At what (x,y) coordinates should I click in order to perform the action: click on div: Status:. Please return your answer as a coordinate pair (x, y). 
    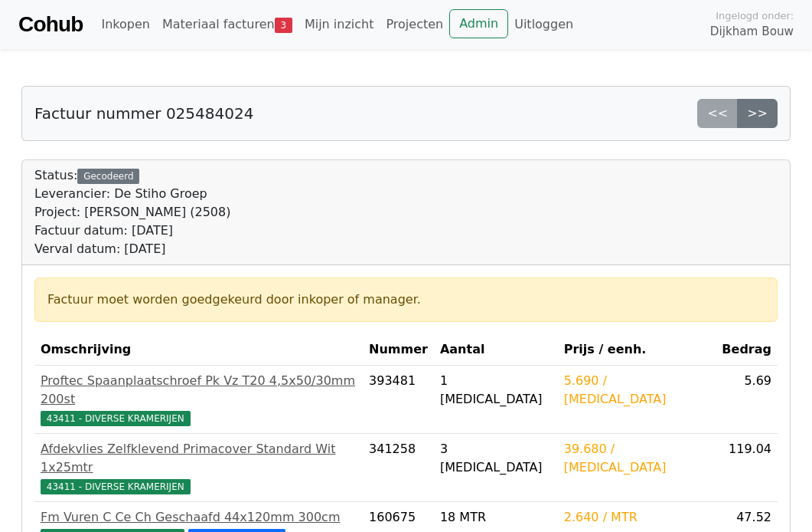
    Looking at the image, I should click on (133, 212).